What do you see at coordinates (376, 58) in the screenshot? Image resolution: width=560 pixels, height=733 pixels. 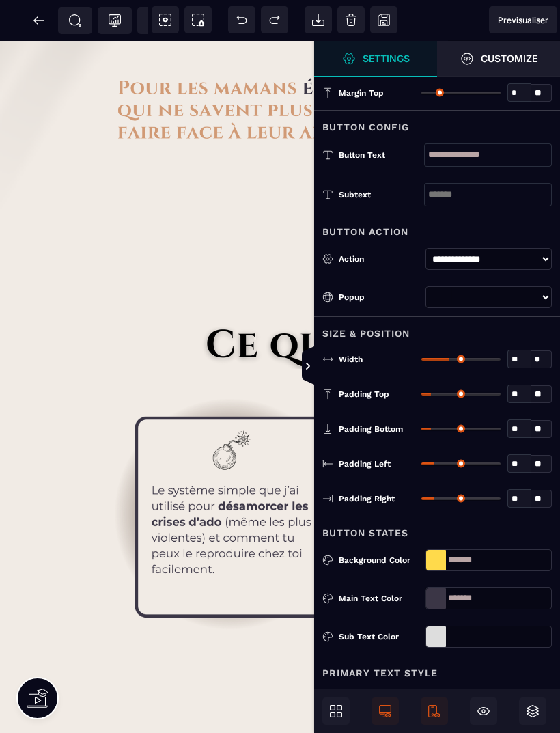 I see `span: Settings` at bounding box center [376, 58].